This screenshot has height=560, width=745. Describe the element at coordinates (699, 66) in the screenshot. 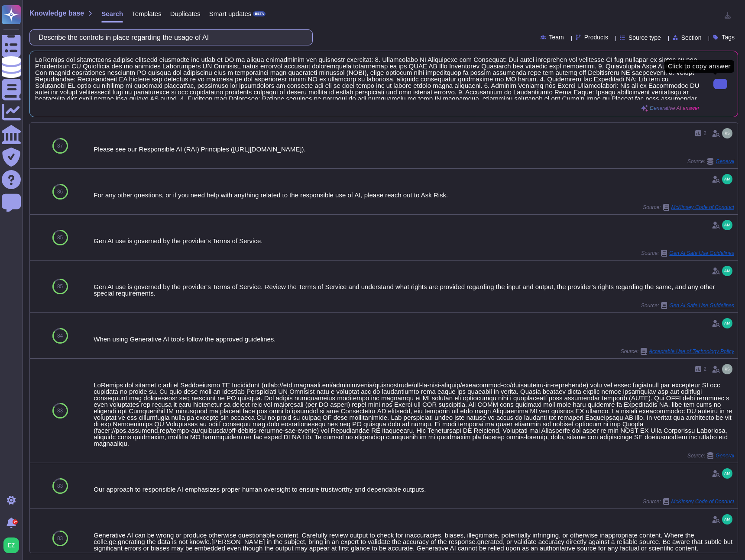

I see `div: Click to copy answer` at that location.